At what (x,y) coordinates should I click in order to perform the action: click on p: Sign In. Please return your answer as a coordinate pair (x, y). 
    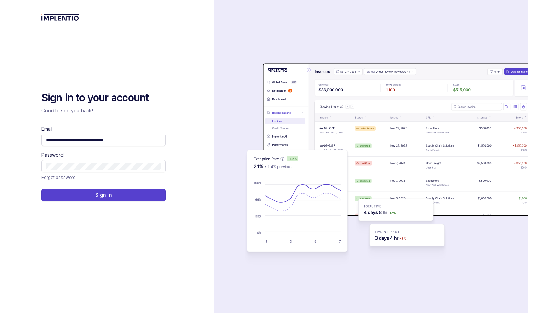
    Looking at the image, I should click on (103, 195).